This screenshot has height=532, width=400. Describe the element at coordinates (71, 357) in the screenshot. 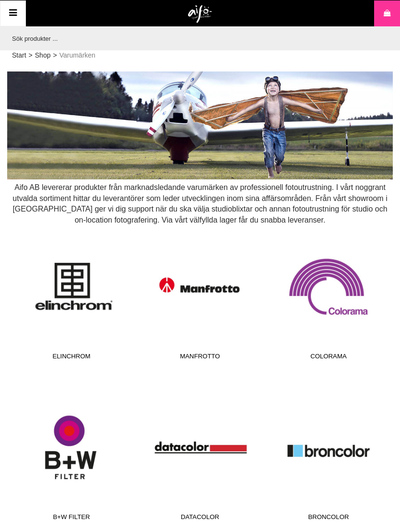

I see `span: Elinchrom` at that location.